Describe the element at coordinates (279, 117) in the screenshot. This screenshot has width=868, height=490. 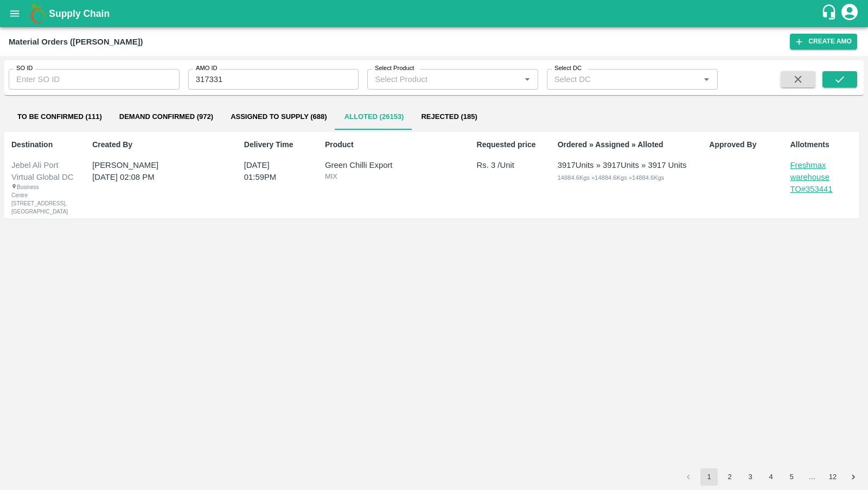
I see `button: Assigned to Supply (688)` at that location.